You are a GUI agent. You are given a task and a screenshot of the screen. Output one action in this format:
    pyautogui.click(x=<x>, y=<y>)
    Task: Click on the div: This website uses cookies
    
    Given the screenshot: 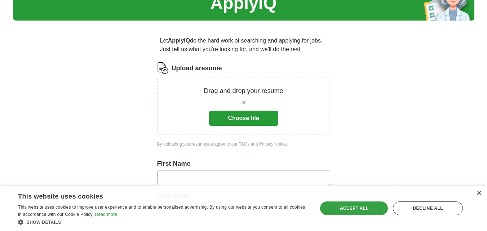 What is the action you would take?
    pyautogui.click(x=154, y=195)
    